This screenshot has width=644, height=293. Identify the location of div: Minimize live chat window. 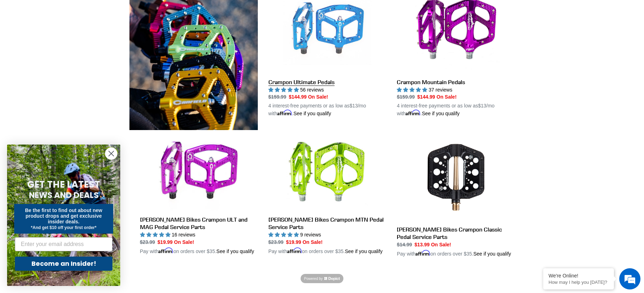
(124, 12).